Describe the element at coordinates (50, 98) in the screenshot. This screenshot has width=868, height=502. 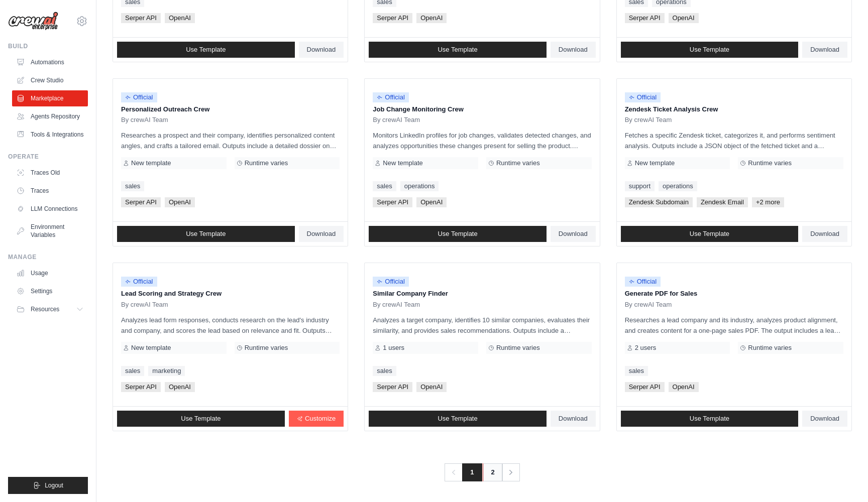
I see `a: Marketplace` at that location.